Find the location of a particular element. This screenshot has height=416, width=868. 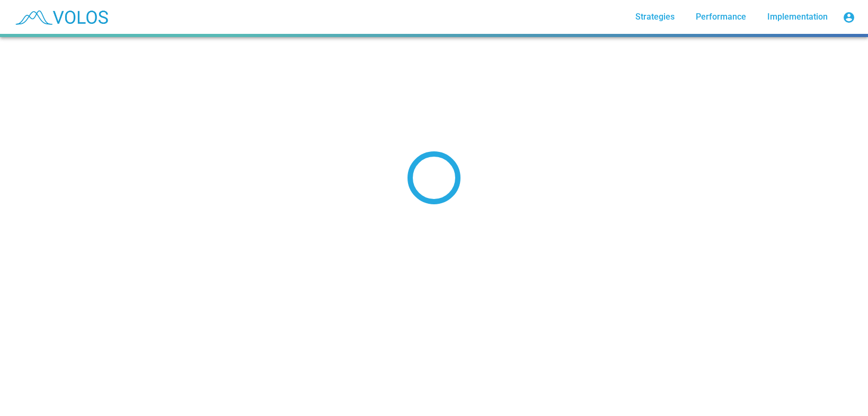

span: Implementation is located at coordinates (797, 16).